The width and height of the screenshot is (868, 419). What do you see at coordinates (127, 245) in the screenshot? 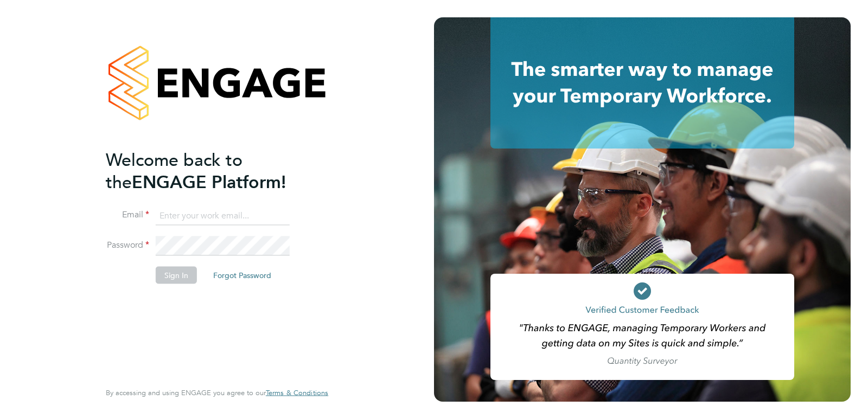
I see `label: Password` at bounding box center [127, 245].